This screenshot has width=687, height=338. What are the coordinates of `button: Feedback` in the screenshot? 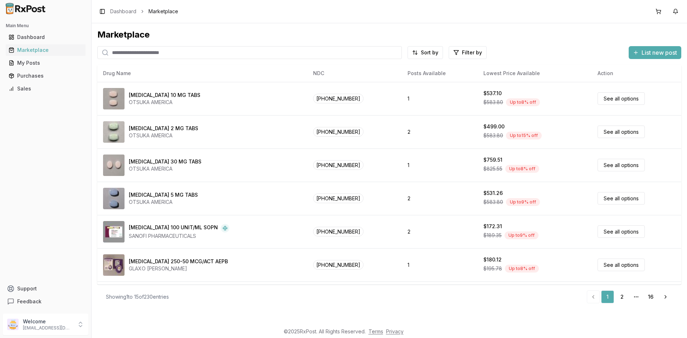 It's located at (45, 302).